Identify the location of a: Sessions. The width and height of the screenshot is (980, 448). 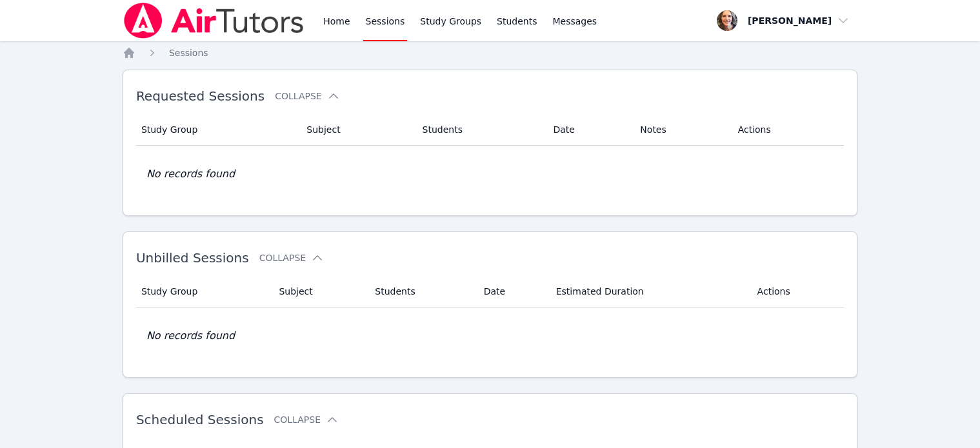
(188, 53).